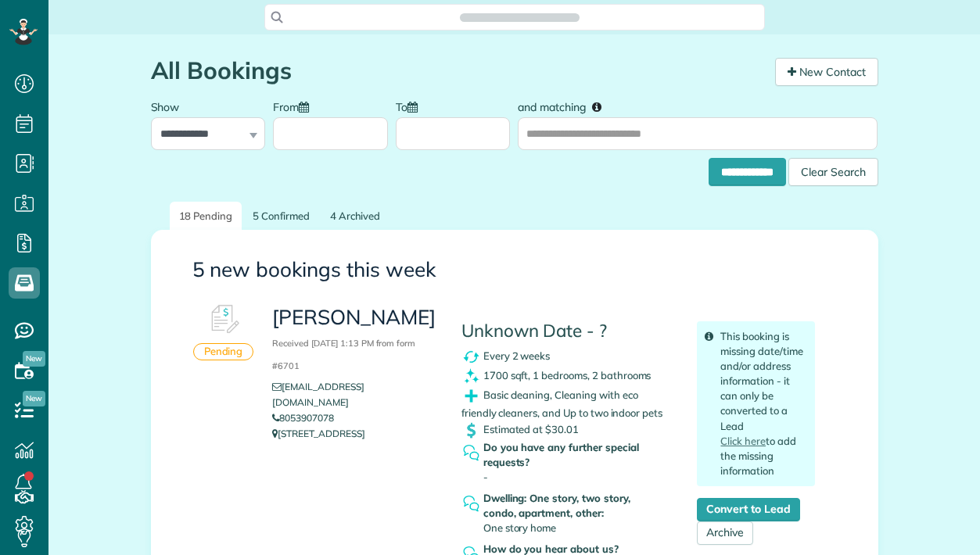 The width and height of the screenshot is (980, 555). What do you see at coordinates (833, 172) in the screenshot?
I see `div: Clear Search` at bounding box center [833, 172].